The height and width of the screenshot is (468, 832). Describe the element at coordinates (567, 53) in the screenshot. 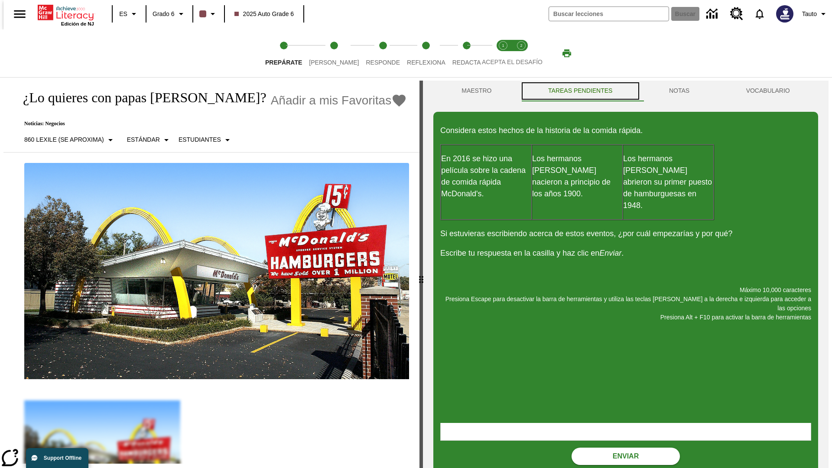

I see `button: Imprimir` at that location.